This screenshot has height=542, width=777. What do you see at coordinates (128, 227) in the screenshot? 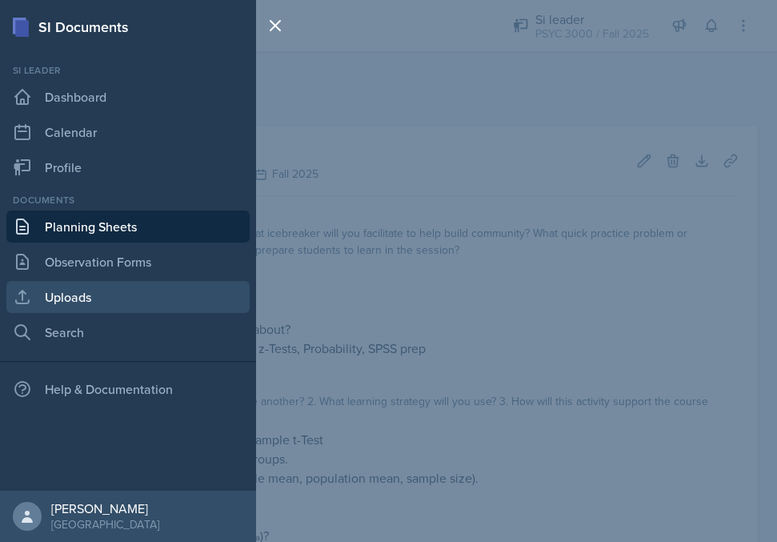
I see `a: Planning Sheets` at bounding box center [128, 227].